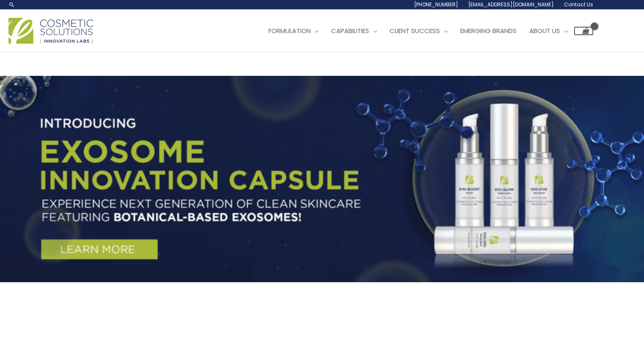 This screenshot has width=644, height=350. Describe the element at coordinates (489, 31) in the screenshot. I see `a: Emerging Brands` at that location.